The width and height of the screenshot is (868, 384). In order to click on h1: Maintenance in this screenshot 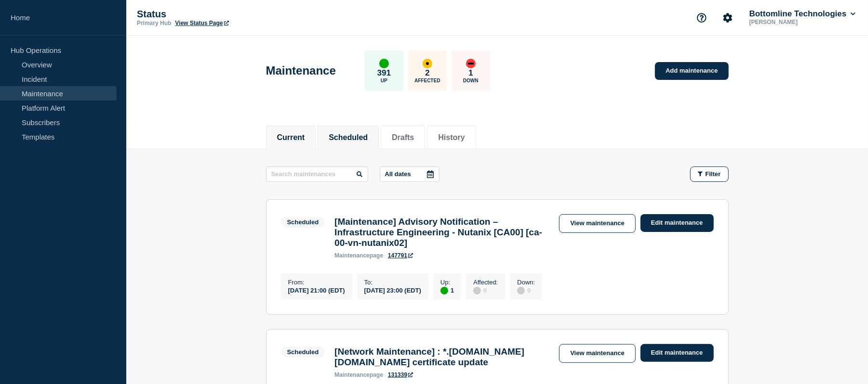, I will do `click(301, 70)`.